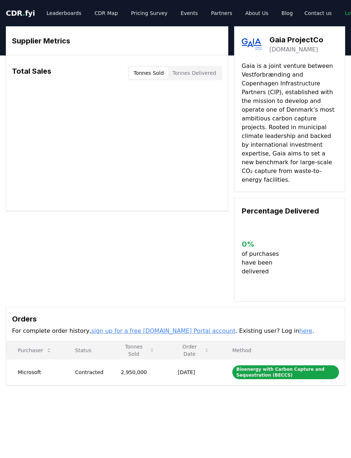 This screenshot has height=458, width=351. What do you see at coordinates (252, 44) in the screenshot?
I see `img: Gaia ProjectCo-logo` at bounding box center [252, 44].